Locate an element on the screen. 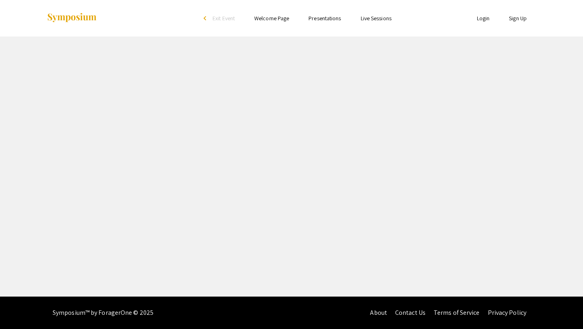  a: Sign Up is located at coordinates (517, 18).